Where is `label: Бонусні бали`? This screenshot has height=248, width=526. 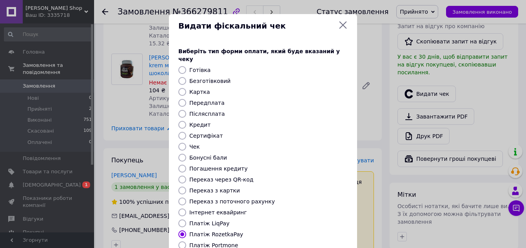
label: Бонусні бали is located at coordinates (208, 158).